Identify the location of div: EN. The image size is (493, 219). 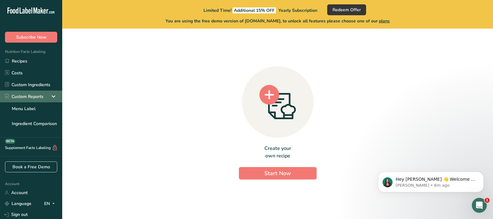
(51, 204).